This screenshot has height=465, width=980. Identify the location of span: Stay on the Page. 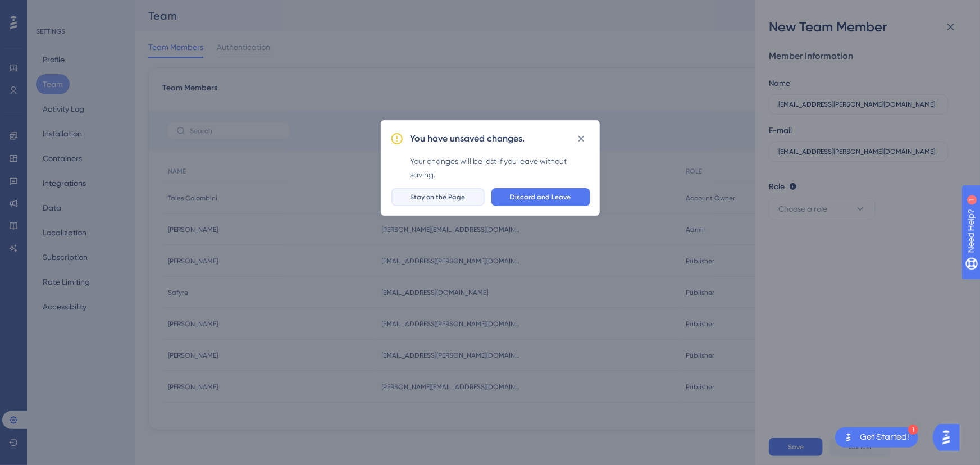
(438, 197).